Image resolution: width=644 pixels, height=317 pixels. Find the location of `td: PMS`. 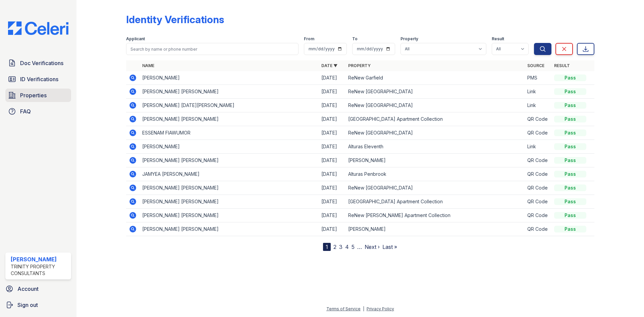

td: PMS is located at coordinates (538, 78).